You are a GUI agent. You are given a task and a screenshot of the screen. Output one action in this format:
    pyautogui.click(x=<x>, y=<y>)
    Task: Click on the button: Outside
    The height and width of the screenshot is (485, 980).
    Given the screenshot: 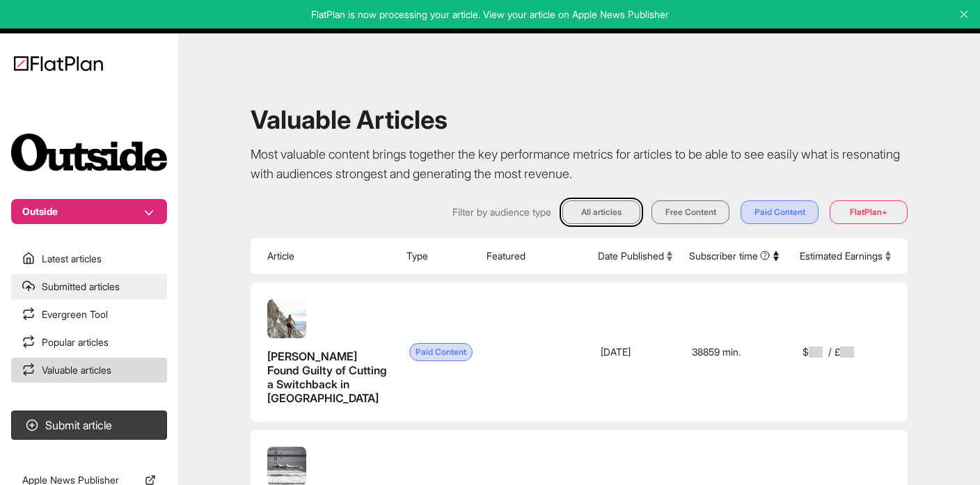 What is the action you would take?
    pyautogui.click(x=89, y=211)
    